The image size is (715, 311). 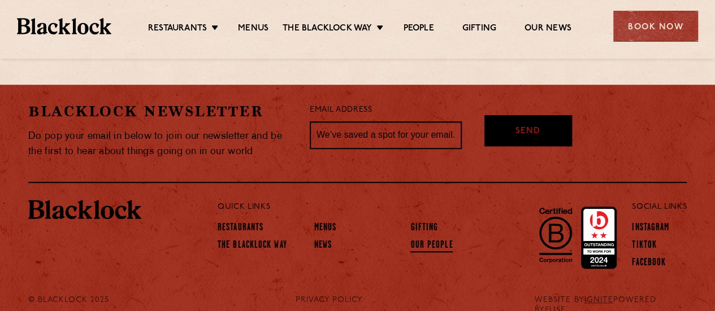 What do you see at coordinates (644, 246) in the screenshot?
I see `a: TikTok` at bounding box center [644, 246].